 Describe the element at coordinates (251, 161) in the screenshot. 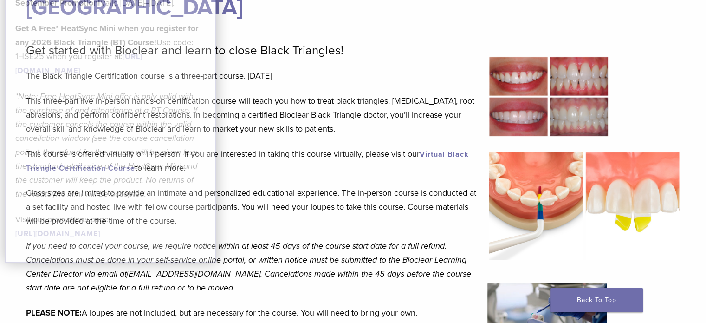

I see `p: This course is offered virtually or in person. If you are interested in taking this course virtua...` at that location.